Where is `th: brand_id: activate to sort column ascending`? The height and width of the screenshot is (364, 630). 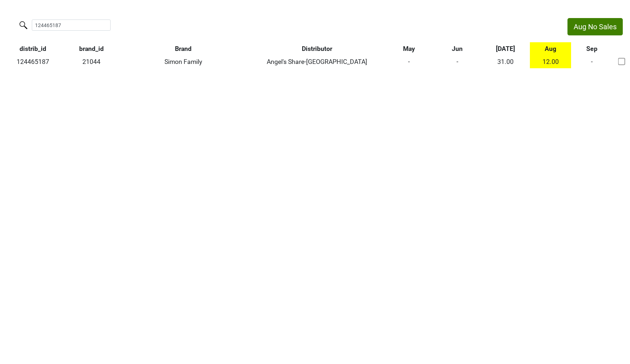
th: brand_id: activate to sort column ascending is located at coordinates (92, 49).